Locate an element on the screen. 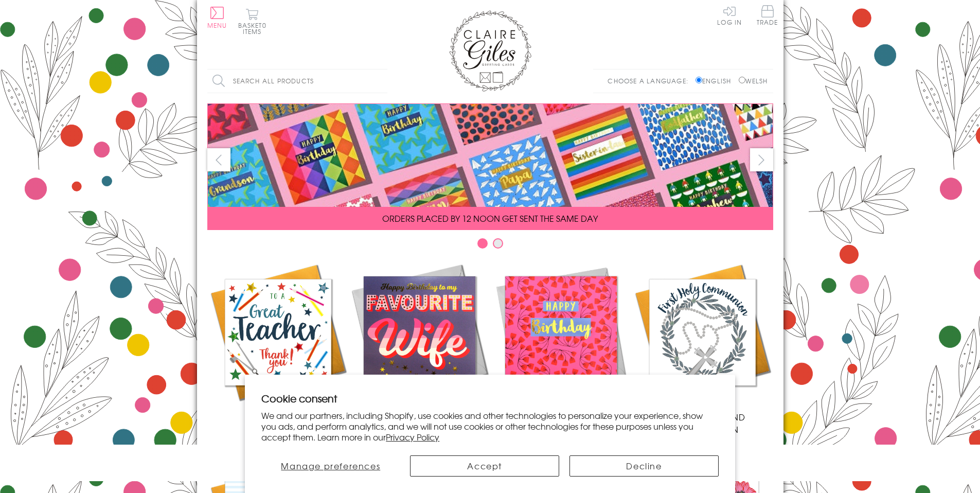 Image resolution: width=980 pixels, height=493 pixels. input: Welsh is located at coordinates (742, 80).